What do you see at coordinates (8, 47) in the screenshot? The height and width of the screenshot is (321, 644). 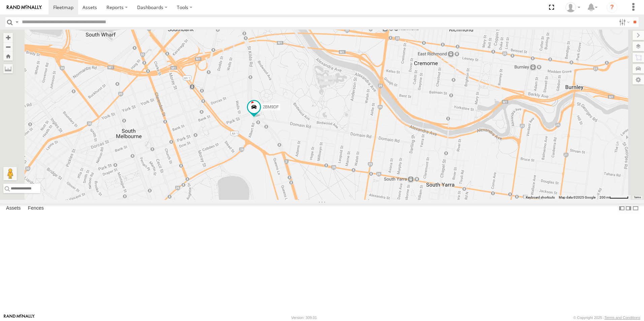 I see `button: Zoom out` at bounding box center [8, 47].